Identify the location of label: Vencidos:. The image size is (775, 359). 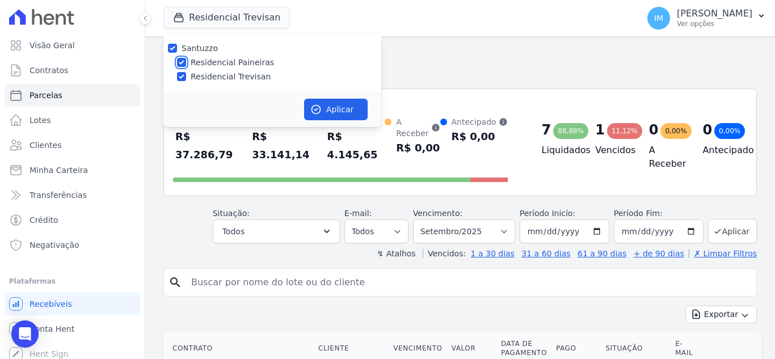
(444, 254).